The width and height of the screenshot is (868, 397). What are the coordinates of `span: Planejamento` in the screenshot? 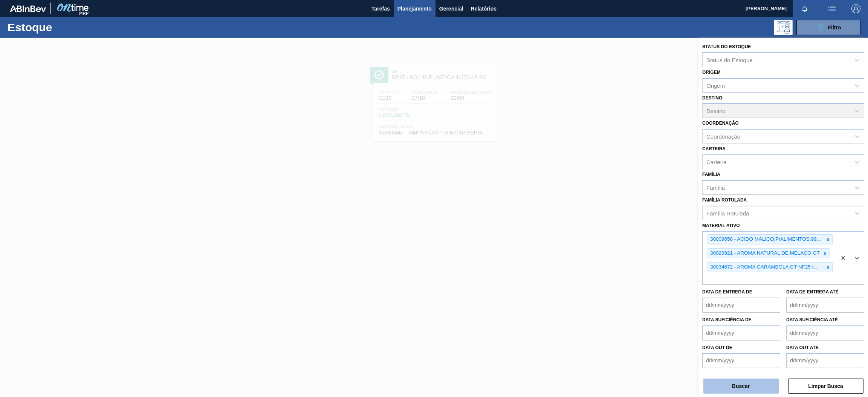 It's located at (415, 9).